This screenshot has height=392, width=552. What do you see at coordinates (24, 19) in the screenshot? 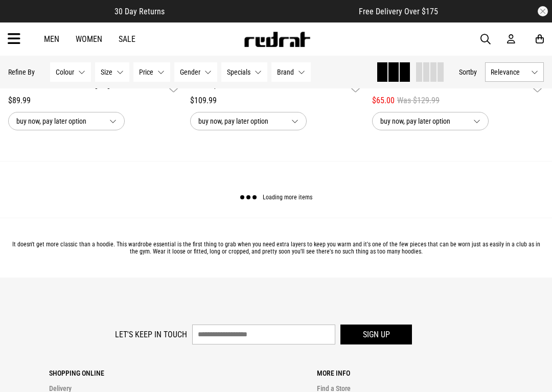
I see `button: Open LiveChat chat widget` at bounding box center [24, 19].